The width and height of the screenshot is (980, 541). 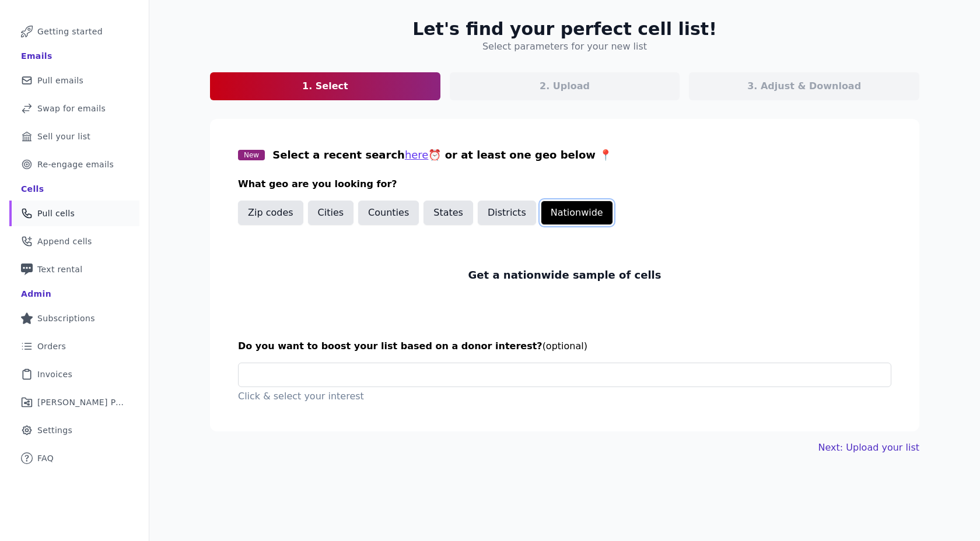 What do you see at coordinates (46, 458) in the screenshot?
I see `span: FAQ` at bounding box center [46, 458].